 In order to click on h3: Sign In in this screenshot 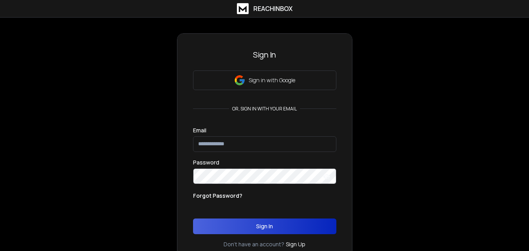, I will do `click(265, 55)`.